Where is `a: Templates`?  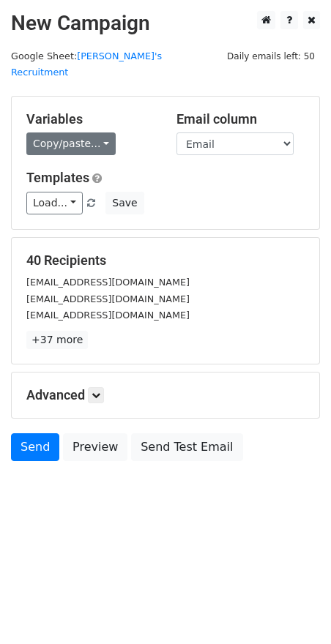
a: Templates is located at coordinates (58, 177).